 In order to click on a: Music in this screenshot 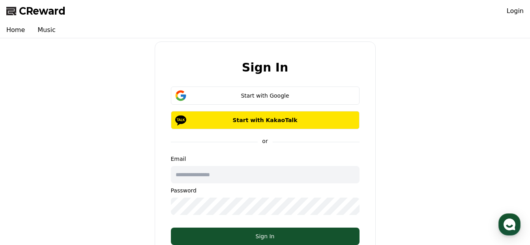, I will do `click(47, 30)`.